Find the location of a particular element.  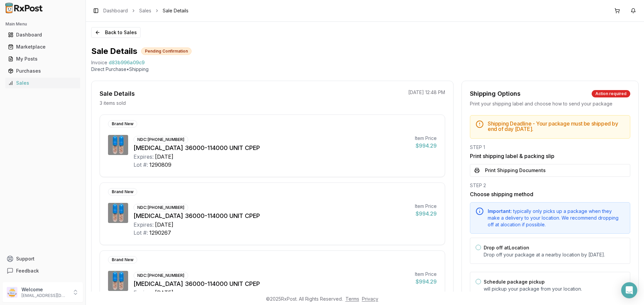

span: d83b996a09c9 is located at coordinates (127, 63).